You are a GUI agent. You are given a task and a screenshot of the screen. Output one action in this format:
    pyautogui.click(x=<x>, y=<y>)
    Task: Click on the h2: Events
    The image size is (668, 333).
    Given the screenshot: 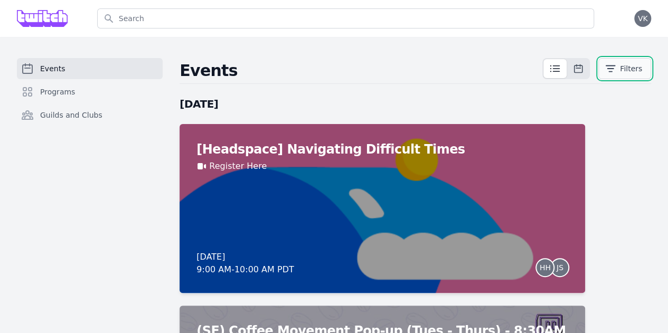 What is the action you would take?
    pyautogui.click(x=360, y=71)
    